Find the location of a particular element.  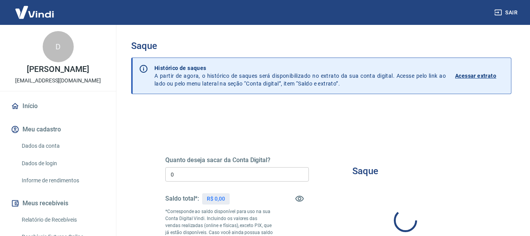

img: Vindi is located at coordinates (35, 12).